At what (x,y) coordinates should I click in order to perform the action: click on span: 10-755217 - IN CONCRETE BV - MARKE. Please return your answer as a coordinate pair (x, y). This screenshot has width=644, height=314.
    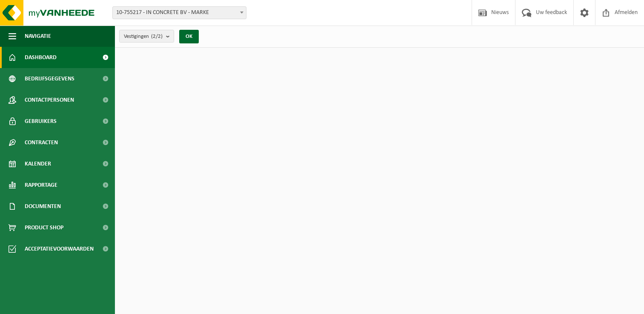
    Looking at the image, I should click on (179, 13).